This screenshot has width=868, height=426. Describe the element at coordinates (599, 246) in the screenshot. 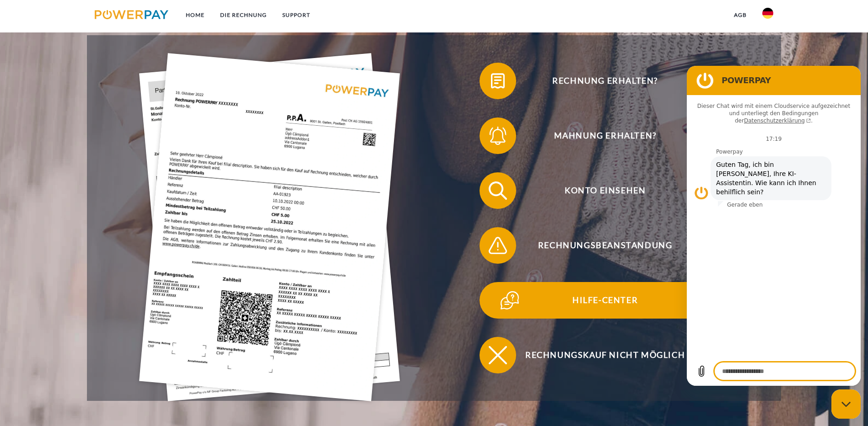

I see `button: Rechnungsbeanstandung` at that location.